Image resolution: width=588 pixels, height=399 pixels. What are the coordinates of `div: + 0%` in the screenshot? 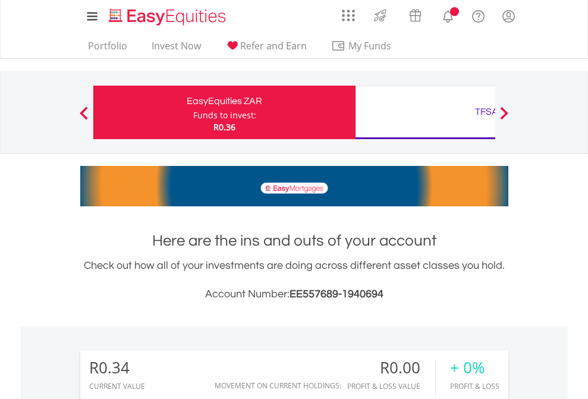 It's located at (474, 367).